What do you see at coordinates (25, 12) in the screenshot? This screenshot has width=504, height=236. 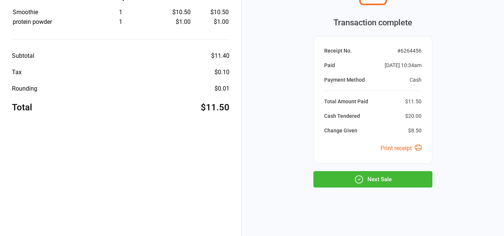 I see `span: Smoothie` at bounding box center [25, 12].